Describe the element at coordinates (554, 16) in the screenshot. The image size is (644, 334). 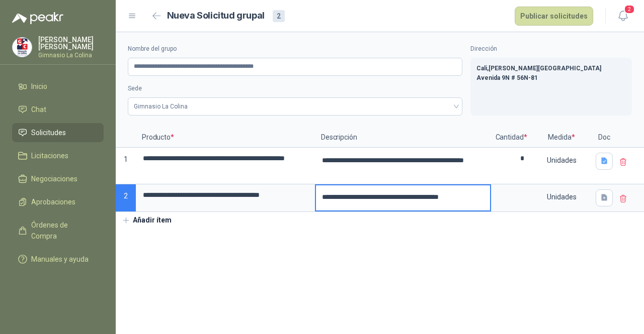
I see `button: Publicar solicitudes` at that location.